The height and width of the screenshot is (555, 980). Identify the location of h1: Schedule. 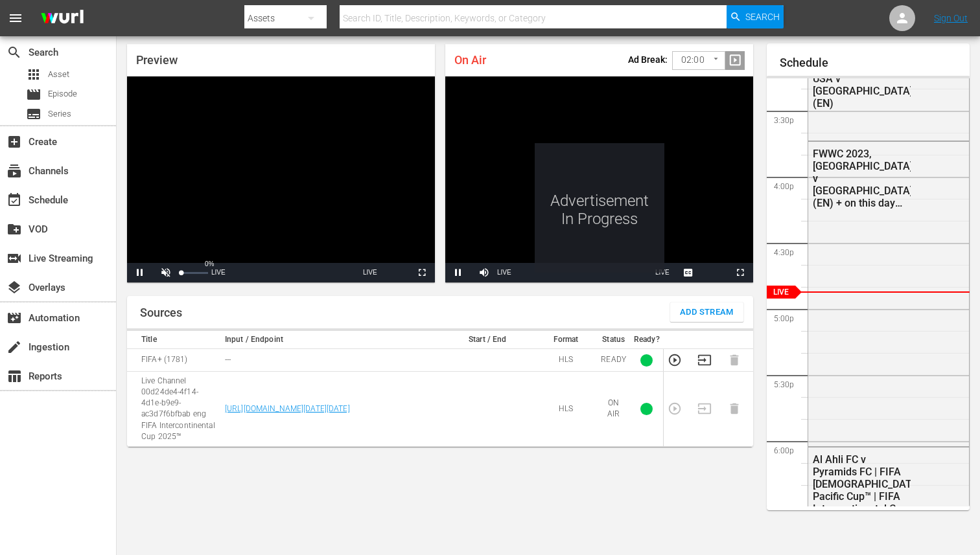
(875, 63).